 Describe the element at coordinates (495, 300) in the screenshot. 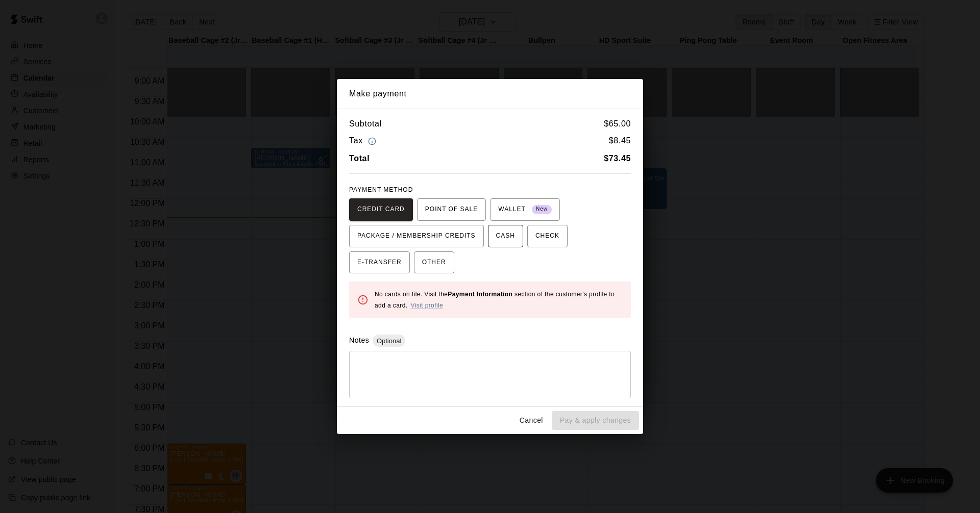

I see `span: No cards on file. Visit the section of the customer's profile to add a card.` at that location.